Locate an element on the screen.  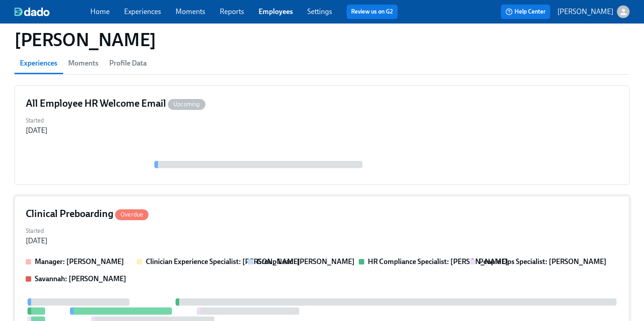
h4: All Employee HR Welcome Email is located at coordinates (115, 104).